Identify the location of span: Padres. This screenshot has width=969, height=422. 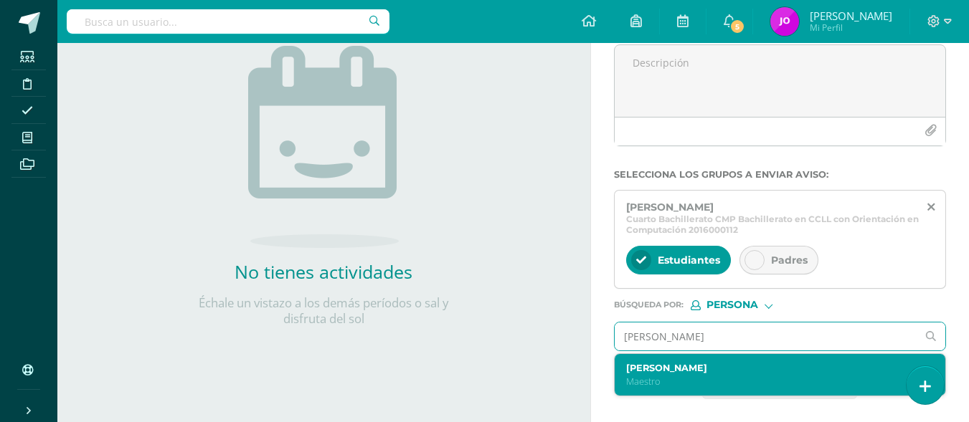
(789, 260).